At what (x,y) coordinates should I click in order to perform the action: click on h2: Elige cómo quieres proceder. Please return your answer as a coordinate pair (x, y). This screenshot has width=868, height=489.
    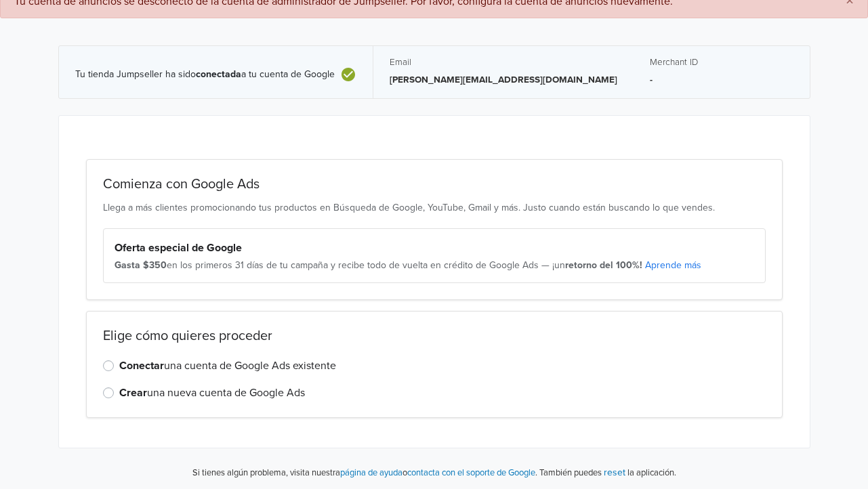
    Looking at the image, I should click on (434, 336).